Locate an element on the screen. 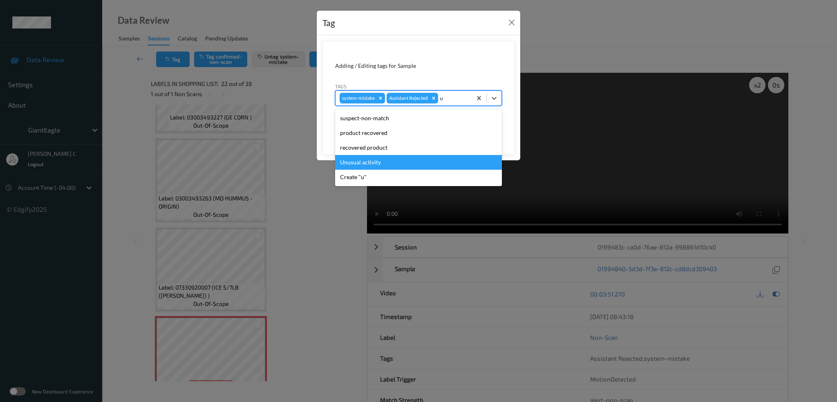  label: Tags is located at coordinates (341, 86).